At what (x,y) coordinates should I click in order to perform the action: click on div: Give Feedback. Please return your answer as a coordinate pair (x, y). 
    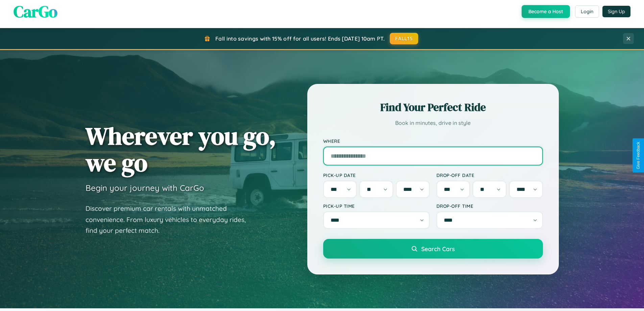
    Looking at the image, I should click on (638, 155).